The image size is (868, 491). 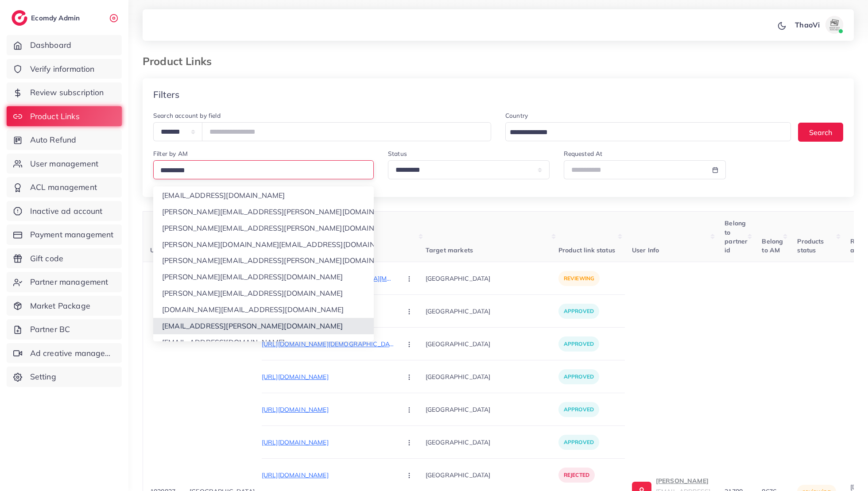 I want to click on span: User management, so click(x=64, y=164).